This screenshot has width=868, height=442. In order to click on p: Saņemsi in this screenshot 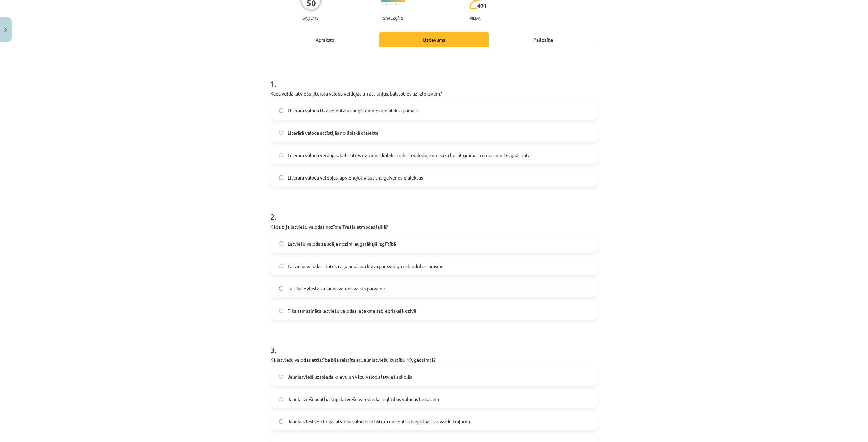, I will do `click(311, 18)`.